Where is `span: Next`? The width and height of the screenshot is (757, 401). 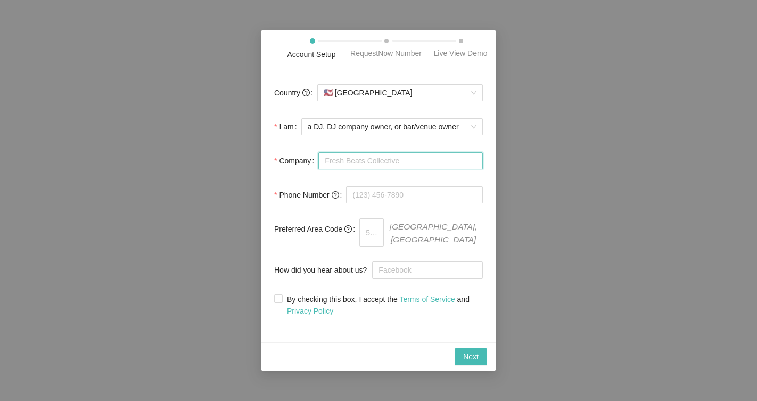
span: Next is located at coordinates (470, 356).